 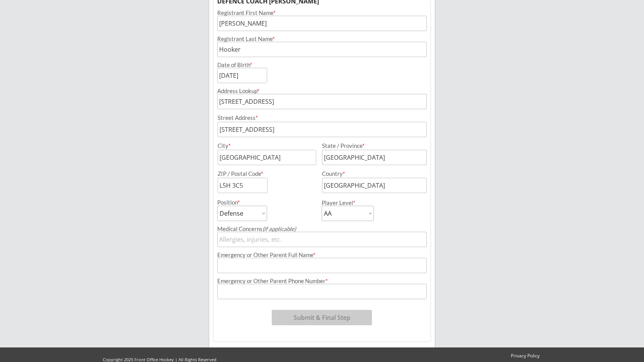 What do you see at coordinates (322, 117) in the screenshot?
I see `div: Street Address` at bounding box center [322, 117].